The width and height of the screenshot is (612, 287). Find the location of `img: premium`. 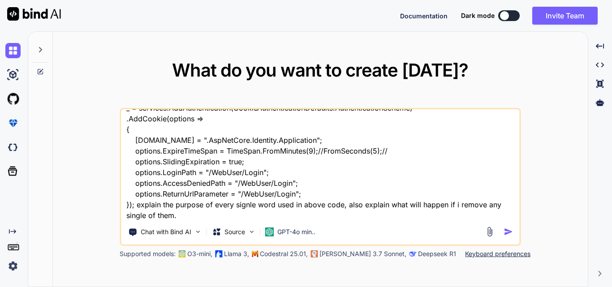

img: premium is located at coordinates (13, 123).